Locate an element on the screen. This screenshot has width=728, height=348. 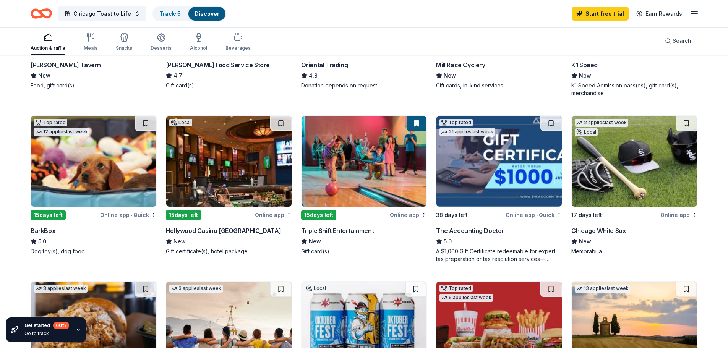
img: Image for BarkBox is located at coordinates (94, 161).